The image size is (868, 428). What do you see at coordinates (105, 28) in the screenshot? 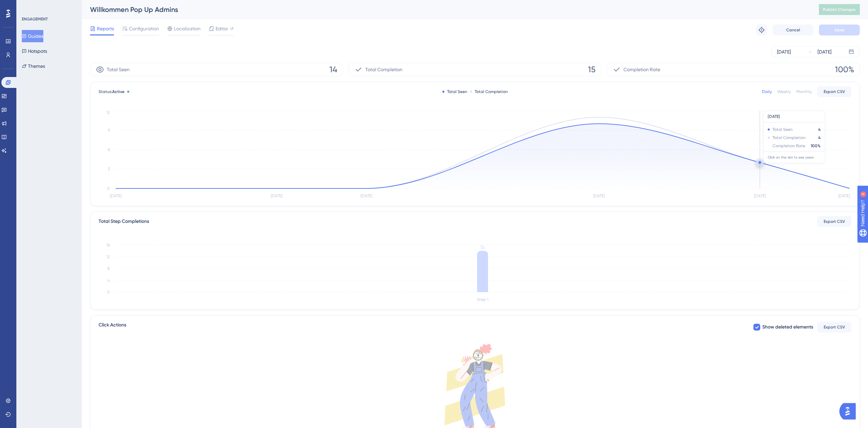
I see `span: Reports` at bounding box center [105, 28].